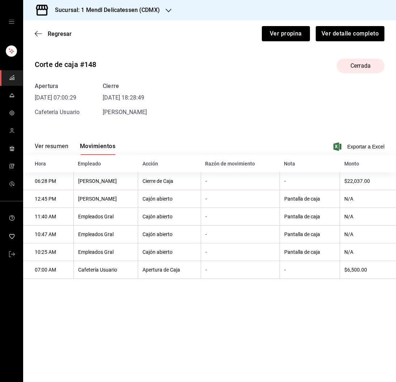  Describe the element at coordinates (169, 164) in the screenshot. I see `th: Acción` at that location.